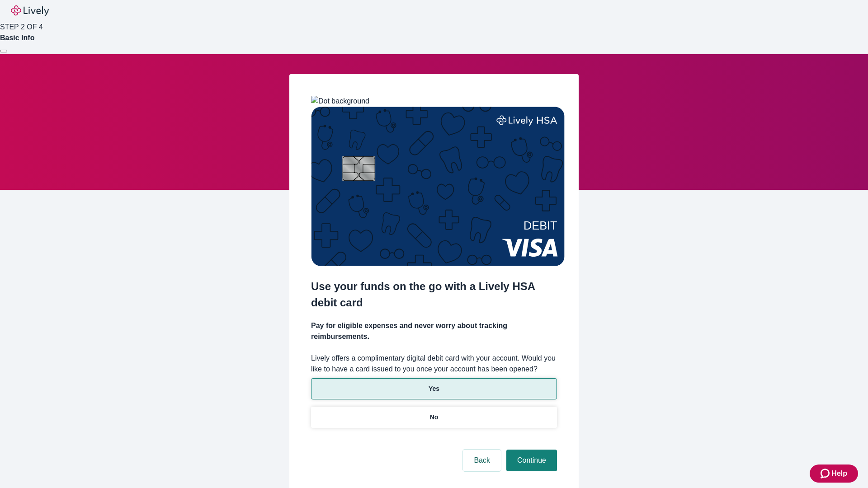 The image size is (868, 488). Describe the element at coordinates (482, 461) in the screenshot. I see `button: Back` at that location.